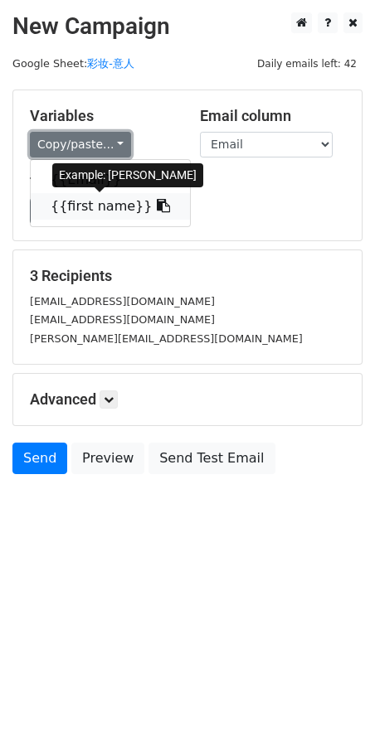  What do you see at coordinates (40, 458) in the screenshot?
I see `a: Send` at bounding box center [40, 458].